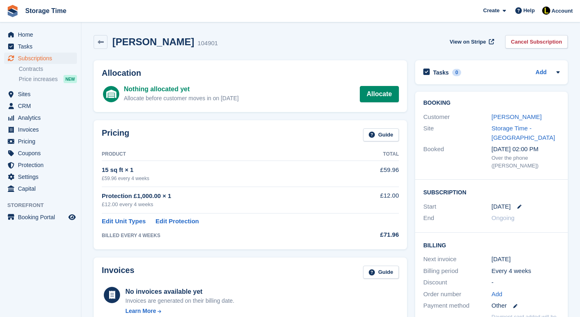 Image resolution: width=580 pixels, height=317 pixels. I want to click on span: Price increases, so click(38, 79).